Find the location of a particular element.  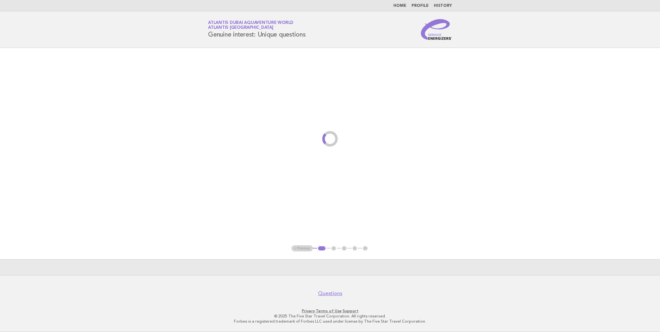

a: Profile is located at coordinates (420, 6).